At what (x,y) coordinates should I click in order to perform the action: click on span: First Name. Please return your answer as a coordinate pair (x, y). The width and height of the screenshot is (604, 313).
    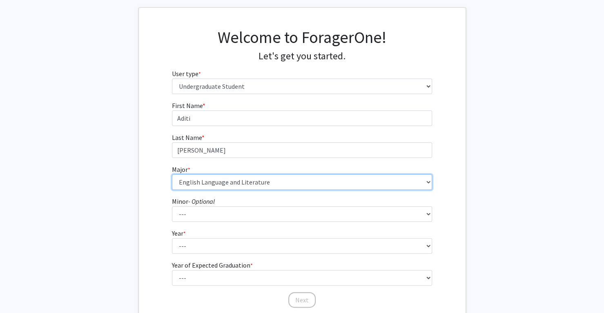
    Looking at the image, I should click on (187, 105).